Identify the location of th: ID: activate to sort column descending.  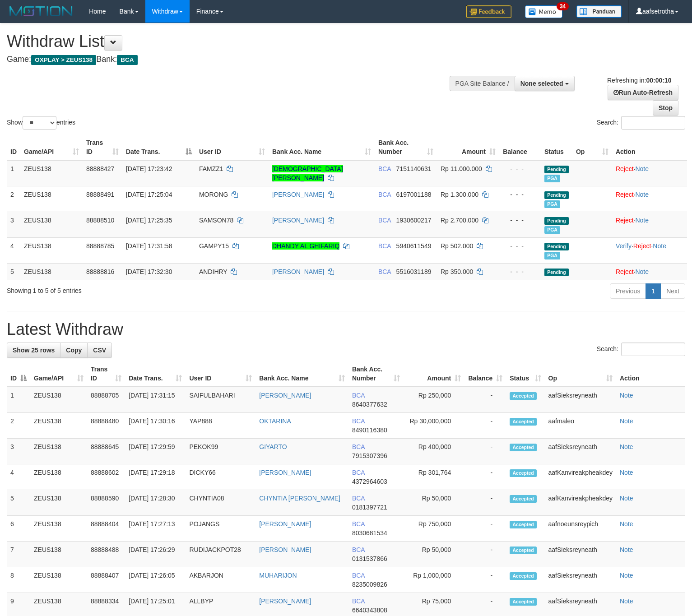
(18, 374).